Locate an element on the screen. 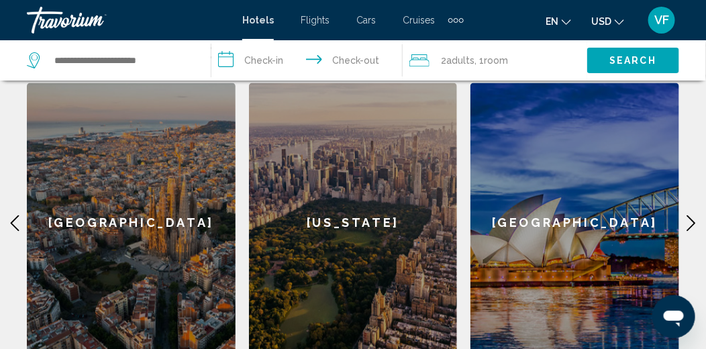 Image resolution: width=706 pixels, height=349 pixels. a: Hotels is located at coordinates (258, 20).